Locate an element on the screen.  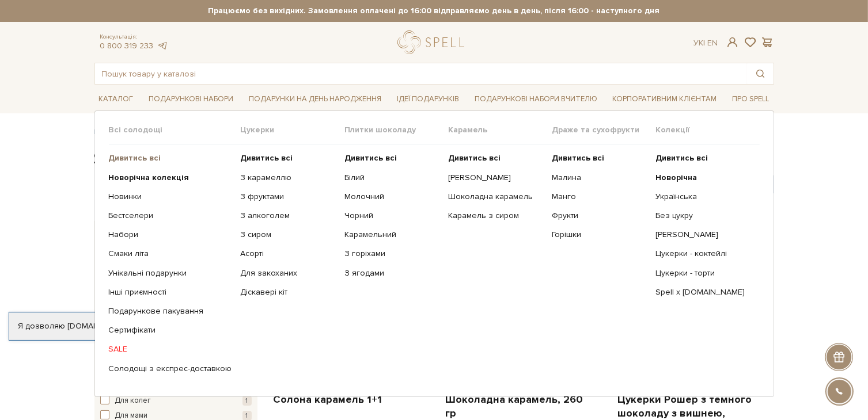
a: Фрукти is located at coordinates (599, 216).